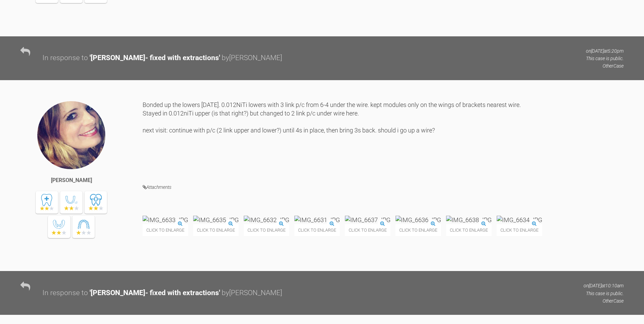  I want to click on img: IMG_6637.JPG, so click(368, 220).